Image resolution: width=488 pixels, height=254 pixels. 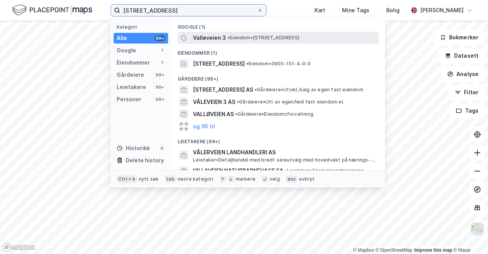 What do you see at coordinates (469, 235) in the screenshot?
I see `div: Chat Widget` at bounding box center [469, 235].